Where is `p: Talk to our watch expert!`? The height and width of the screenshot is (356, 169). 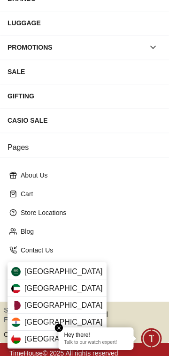 p: Talk to our watch expert! is located at coordinates (96, 343).